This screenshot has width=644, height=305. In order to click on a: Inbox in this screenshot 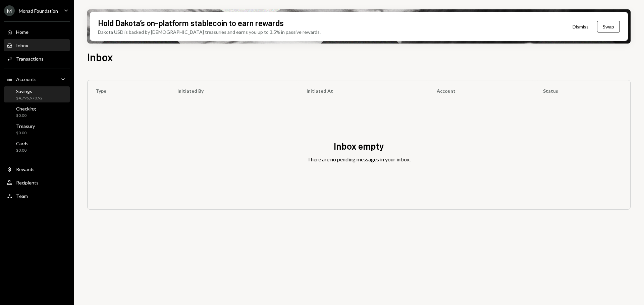, I will do `click(37, 45)`.